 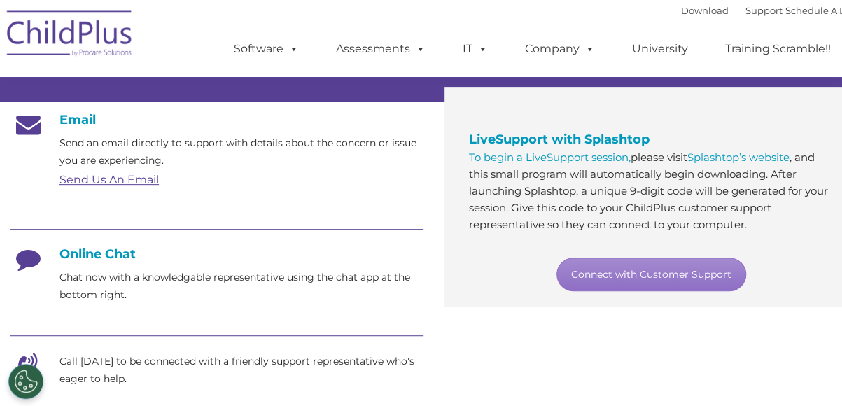 I want to click on span: LiveSupport with Splashtop, so click(x=560, y=139).